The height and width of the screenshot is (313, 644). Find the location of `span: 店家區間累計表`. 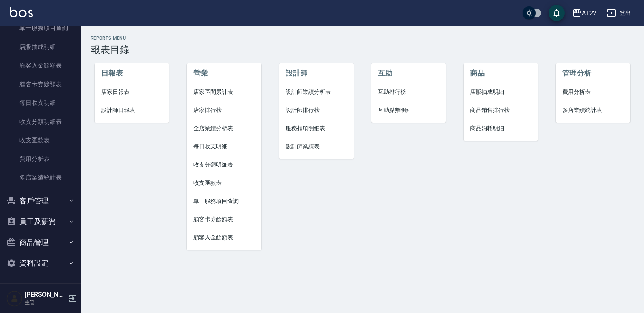

span: 店家區間累計表 is located at coordinates (224, 92).